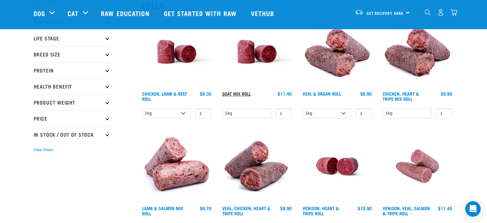  What do you see at coordinates (163, 210) in the screenshot?
I see `a: Lamb & Salmon Mix Roll` at bounding box center [163, 210].